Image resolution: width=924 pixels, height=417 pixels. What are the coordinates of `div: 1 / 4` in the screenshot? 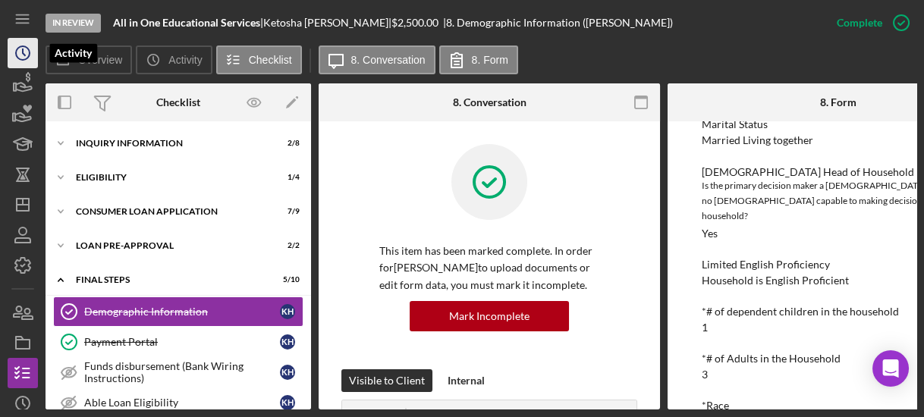 It's located at (286, 178).